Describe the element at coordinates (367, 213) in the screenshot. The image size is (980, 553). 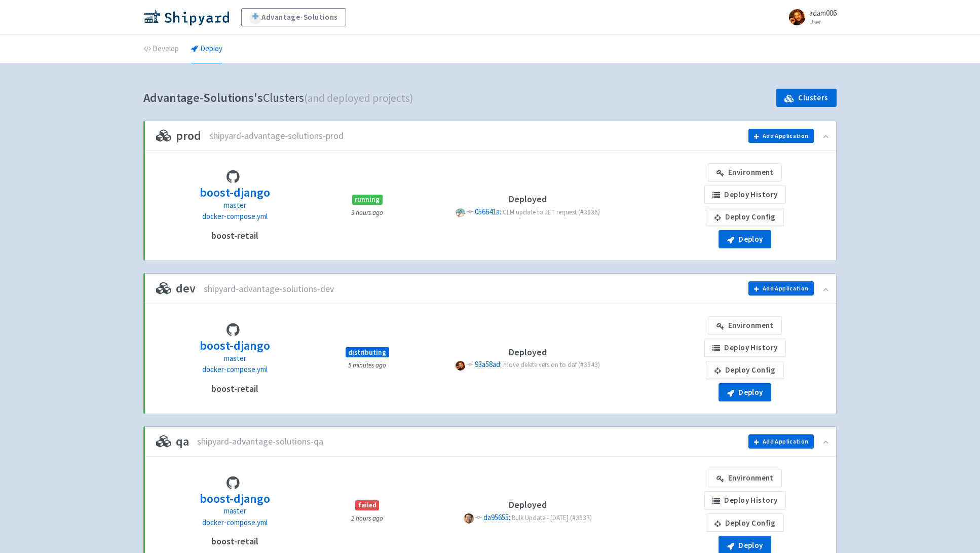
I see `small: 3 hours ago` at that location.